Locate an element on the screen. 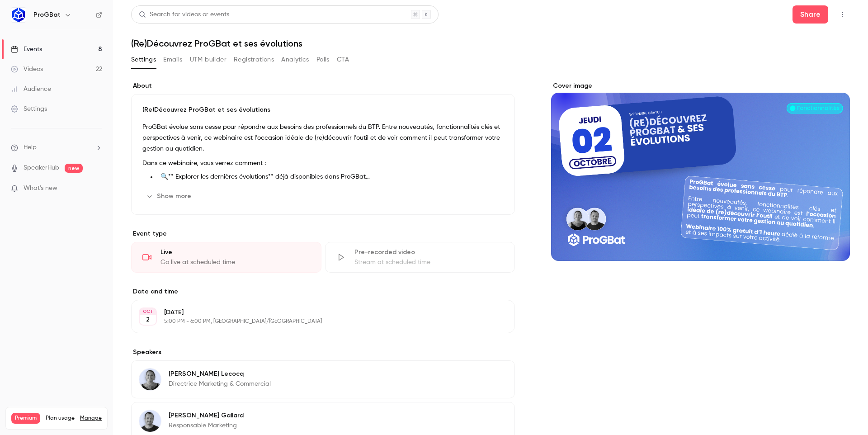 The height and width of the screenshot is (435, 868). p: 2 is located at coordinates (147, 320).